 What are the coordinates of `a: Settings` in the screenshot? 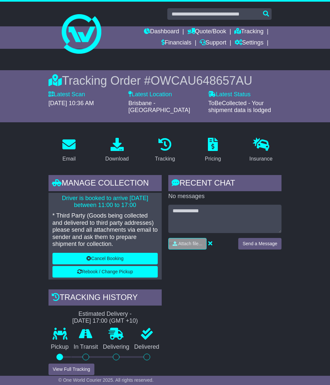 It's located at (249, 43).